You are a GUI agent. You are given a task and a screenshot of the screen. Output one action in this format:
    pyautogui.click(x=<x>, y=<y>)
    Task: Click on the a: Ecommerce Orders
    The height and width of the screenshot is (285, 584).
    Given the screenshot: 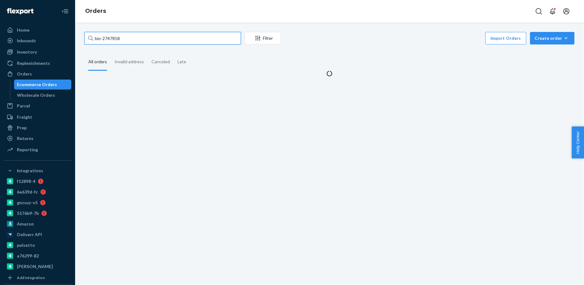 What is the action you would take?
    pyautogui.click(x=43, y=84)
    